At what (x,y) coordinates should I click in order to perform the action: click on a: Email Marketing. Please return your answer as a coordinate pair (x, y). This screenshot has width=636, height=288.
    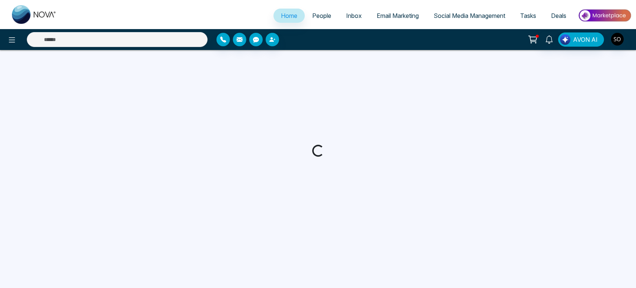
    Looking at the image, I should click on (398, 16).